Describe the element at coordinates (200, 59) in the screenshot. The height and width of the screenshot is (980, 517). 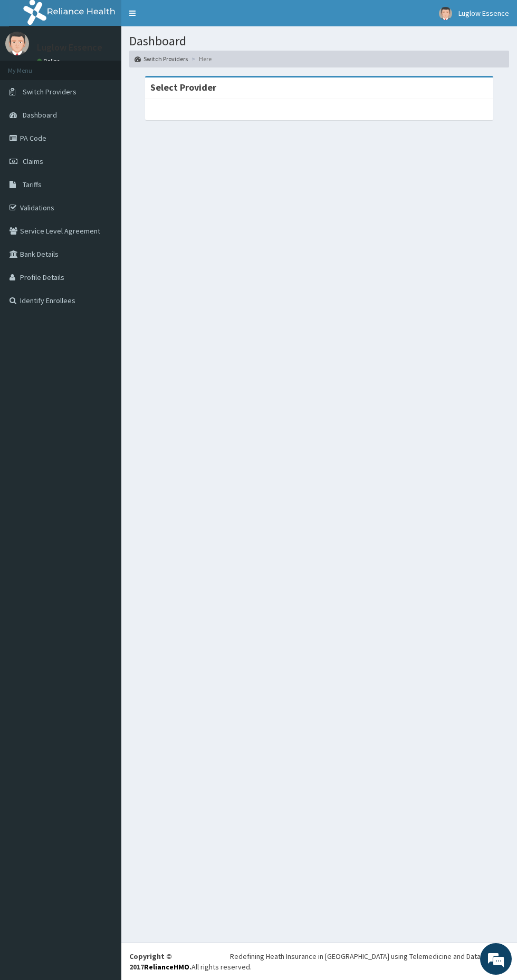
I see `li: Here` at that location.